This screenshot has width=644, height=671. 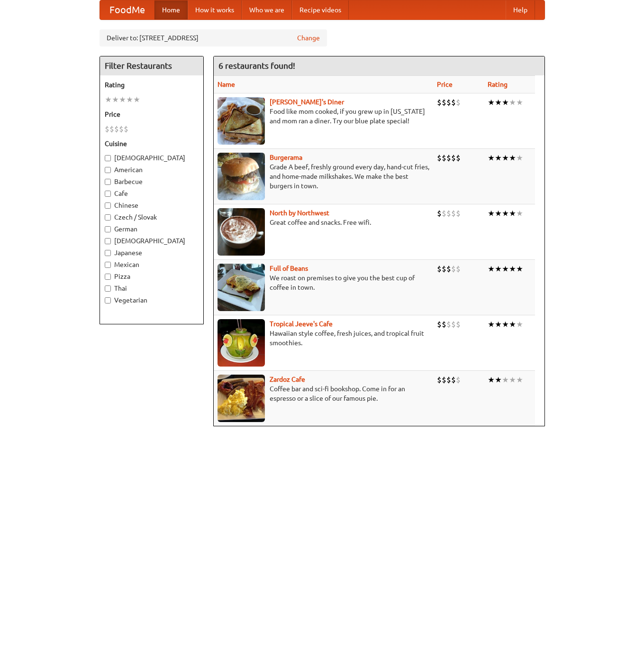 I want to click on label: German, so click(x=152, y=229).